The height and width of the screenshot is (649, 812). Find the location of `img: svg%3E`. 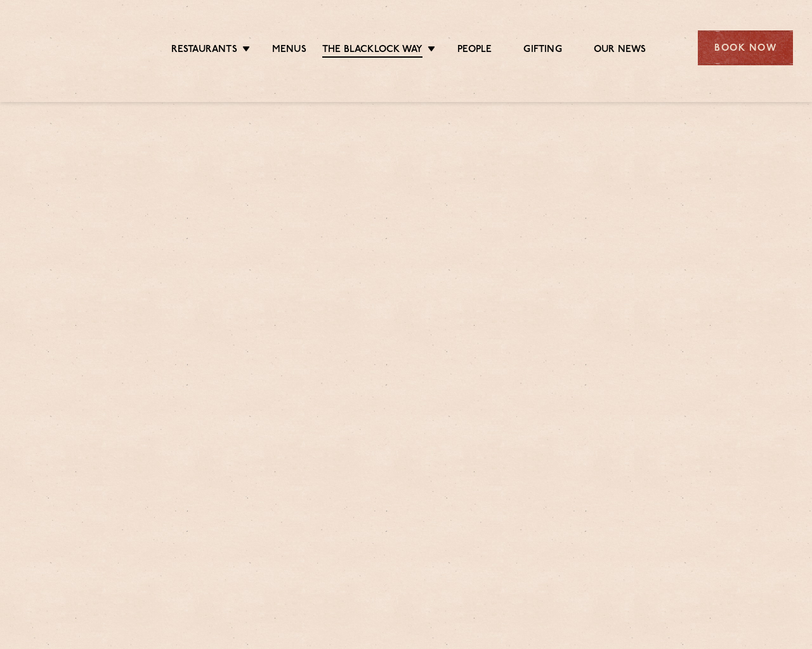

img: svg%3E is located at coordinates (72, 47).